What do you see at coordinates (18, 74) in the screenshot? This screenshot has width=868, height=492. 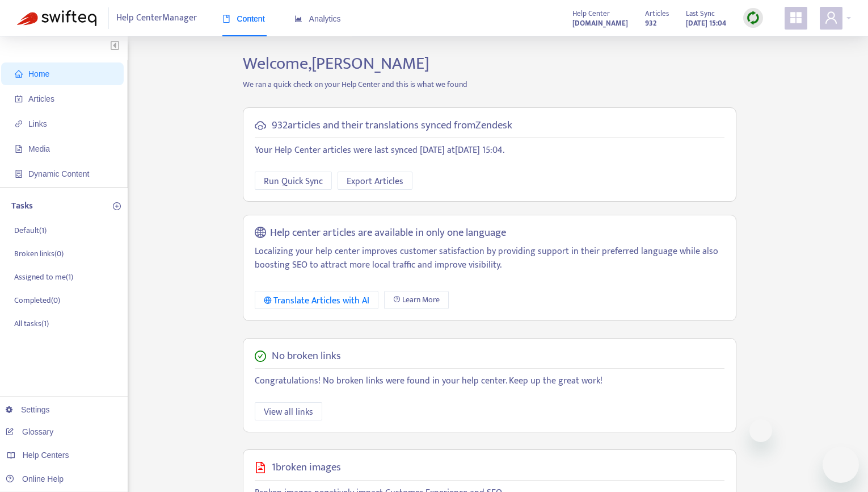 I see `span: home` at bounding box center [18, 74].